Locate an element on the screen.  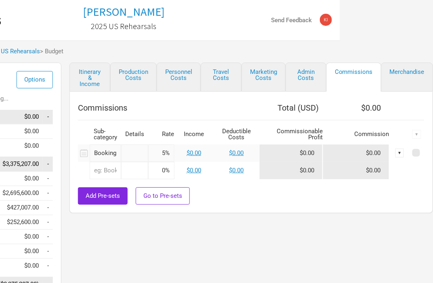
a: Travel Costs is located at coordinates (221, 77).